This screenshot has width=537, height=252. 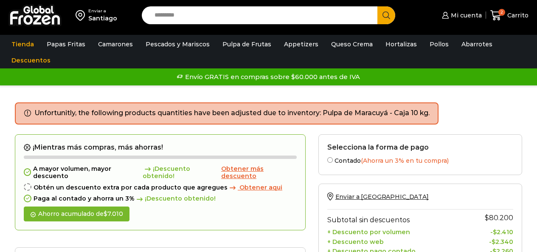 I want to click on a: Abarrotes, so click(x=477, y=44).